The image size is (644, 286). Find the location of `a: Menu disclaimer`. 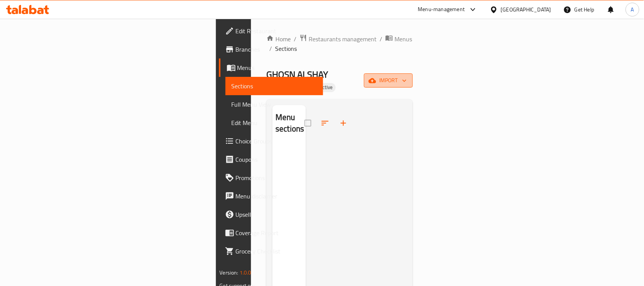

a: Menu disclaimer is located at coordinates (271, 196).